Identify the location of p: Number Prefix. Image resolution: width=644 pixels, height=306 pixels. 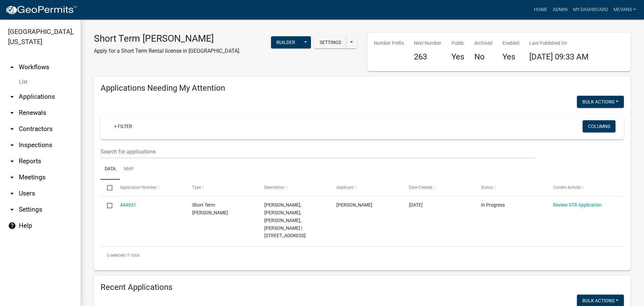
(389, 43).